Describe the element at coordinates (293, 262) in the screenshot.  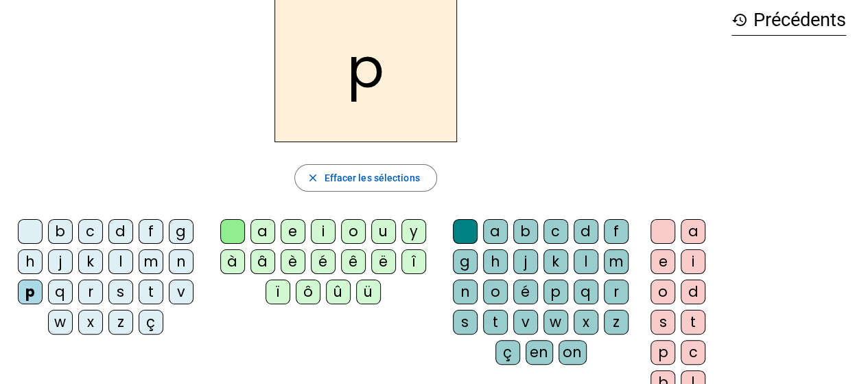
I see `div: è` at that location.